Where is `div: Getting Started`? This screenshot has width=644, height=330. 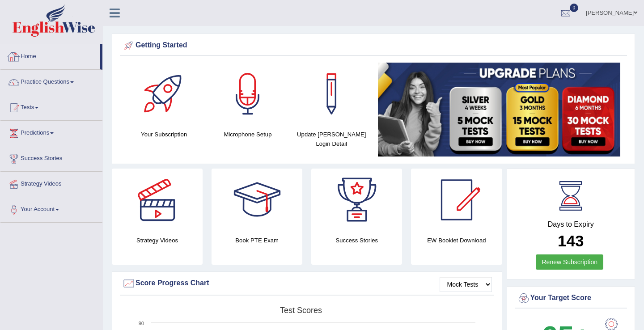
div: Getting Started is located at coordinates (373, 45).